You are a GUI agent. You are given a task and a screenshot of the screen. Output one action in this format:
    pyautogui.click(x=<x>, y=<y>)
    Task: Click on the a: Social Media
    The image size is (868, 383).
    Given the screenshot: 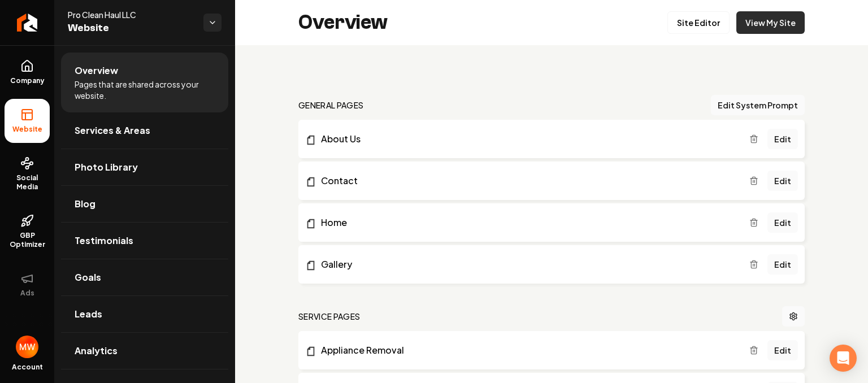 What is the action you would take?
    pyautogui.click(x=27, y=174)
    